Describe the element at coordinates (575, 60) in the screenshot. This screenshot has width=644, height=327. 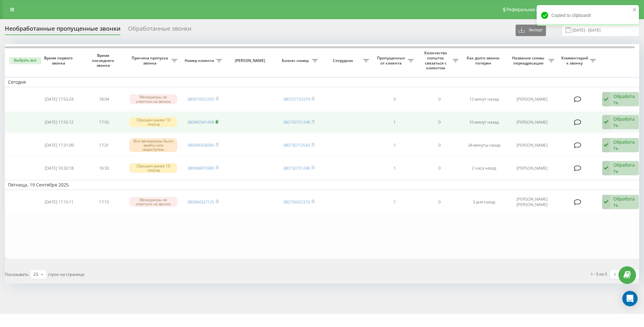
I see `span: Комментарий к звонку` at that location.